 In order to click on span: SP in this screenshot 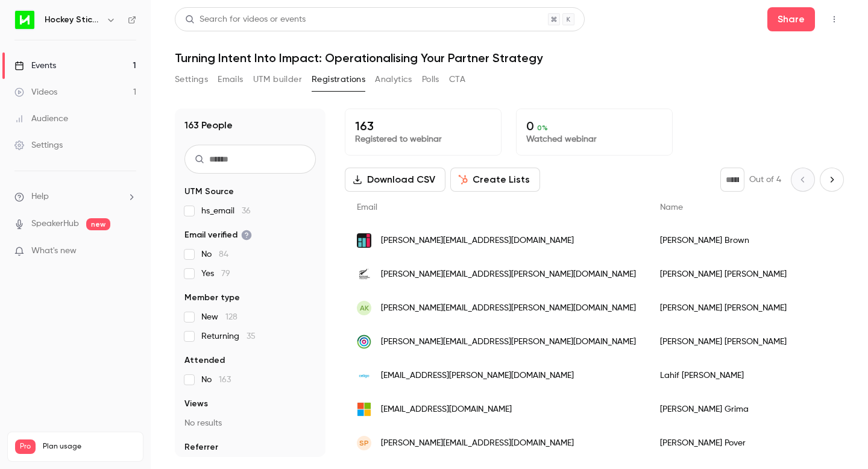, I will do `click(364, 443)`.